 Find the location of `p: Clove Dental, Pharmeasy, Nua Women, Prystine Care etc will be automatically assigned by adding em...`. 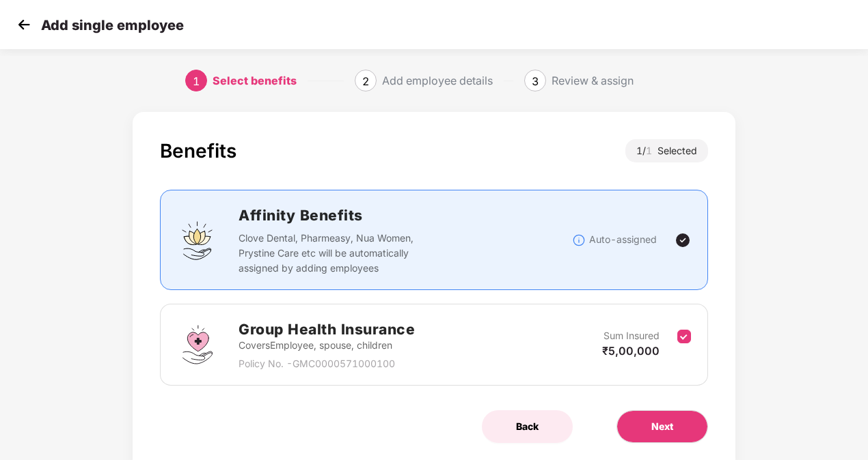

p: Clove Dental, Pharmeasy, Nua Women, Prystine Care etc will be automatically assigned by adding em... is located at coordinates (339, 253).